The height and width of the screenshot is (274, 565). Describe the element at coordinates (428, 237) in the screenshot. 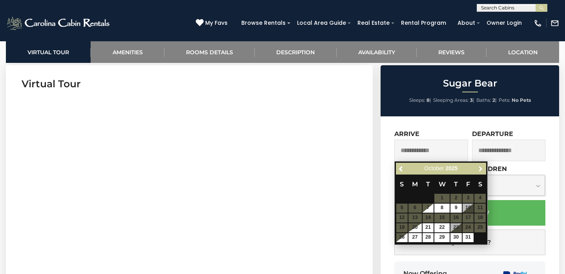

I see `a: 28` at that location.